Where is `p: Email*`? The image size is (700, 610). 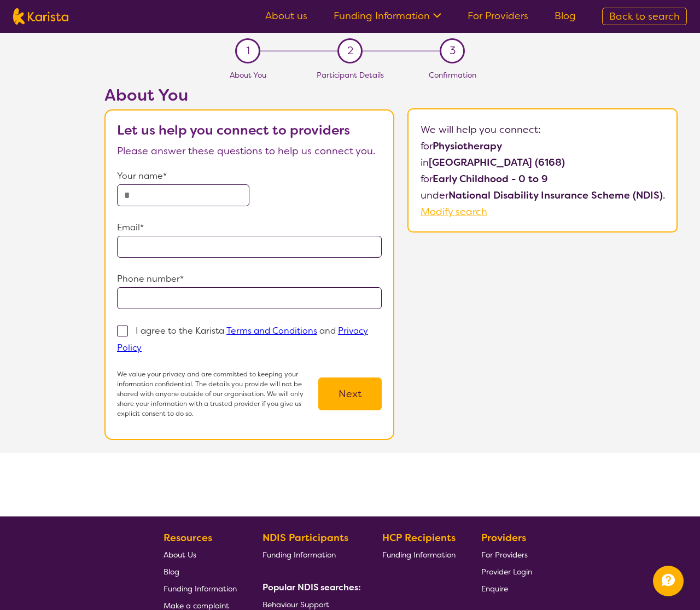
p: Email* is located at coordinates (250, 228).